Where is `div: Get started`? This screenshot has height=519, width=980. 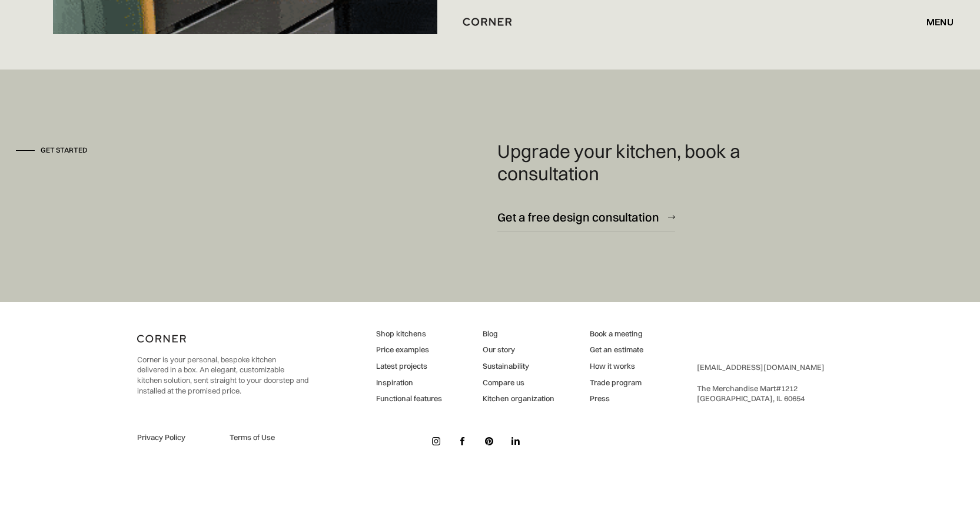 div: Get started is located at coordinates (64, 150).